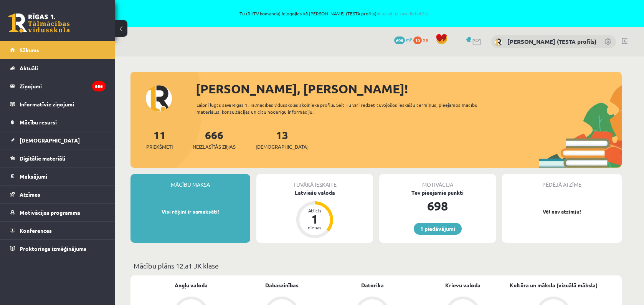 The width and height of the screenshot is (644, 305). I want to click on a: Atzīmes, so click(57, 194).